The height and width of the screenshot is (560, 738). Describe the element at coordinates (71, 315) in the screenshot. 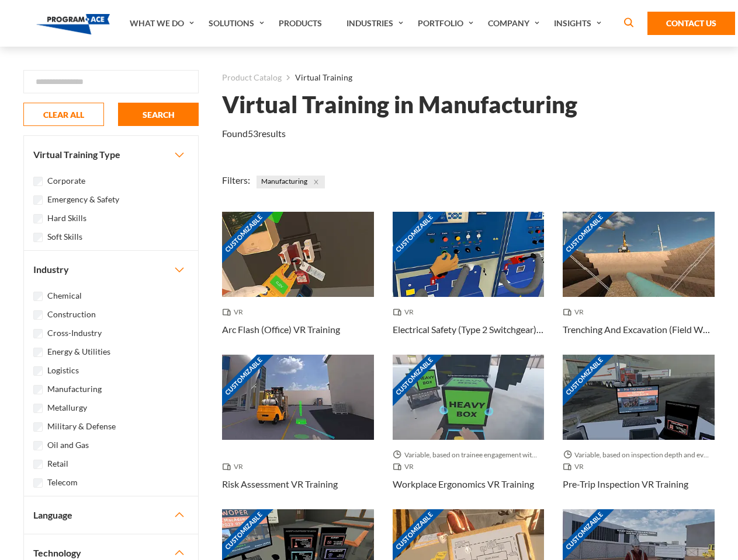

I see `label: Construction` at that location.